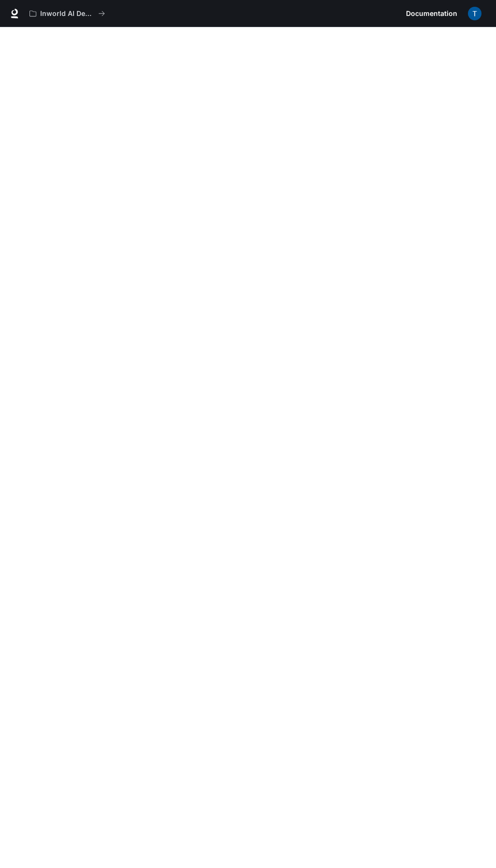 The width and height of the screenshot is (496, 868). I want to click on button: User avatar, so click(475, 14).